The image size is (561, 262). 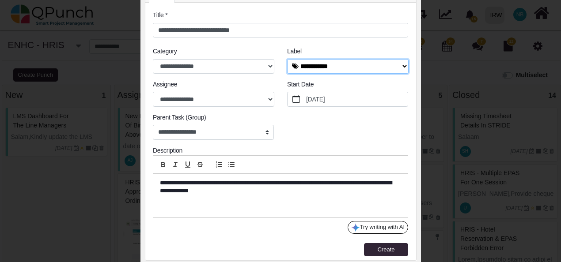 What do you see at coordinates (160, 15) in the screenshot?
I see `label: Title *` at bounding box center [160, 15].